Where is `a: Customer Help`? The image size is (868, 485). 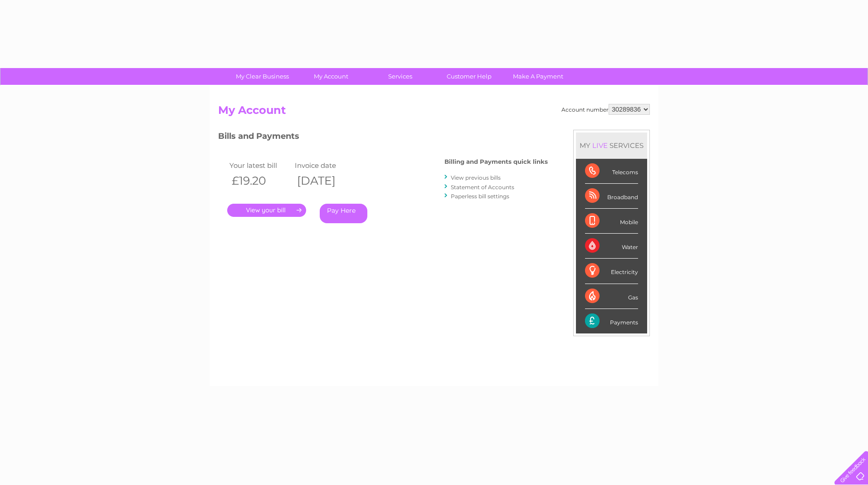
a: Customer Help is located at coordinates (469, 76).